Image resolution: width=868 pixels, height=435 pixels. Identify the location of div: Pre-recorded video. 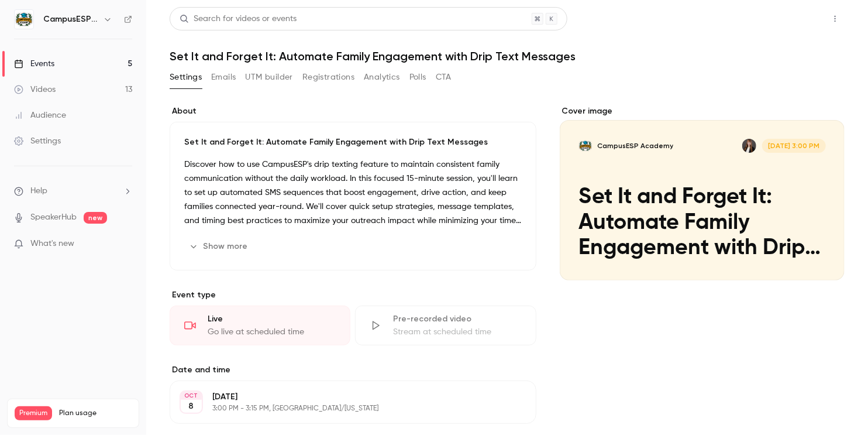
(457, 319).